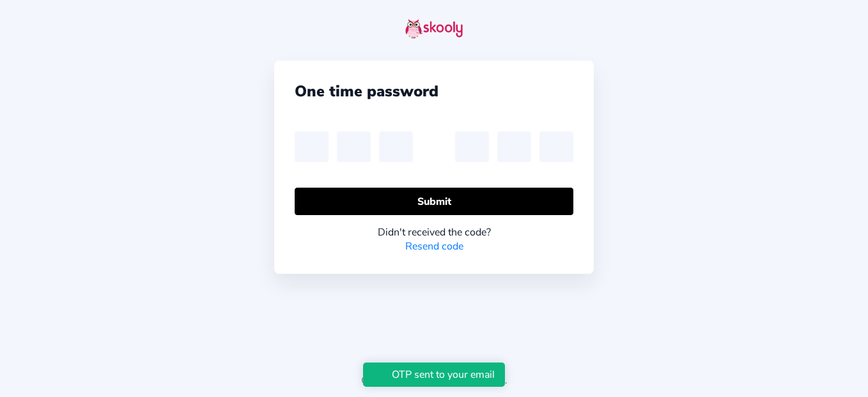 The width and height of the screenshot is (868, 397). Describe the element at coordinates (443, 375) in the screenshot. I see `div: OTP sent to your email` at that location.